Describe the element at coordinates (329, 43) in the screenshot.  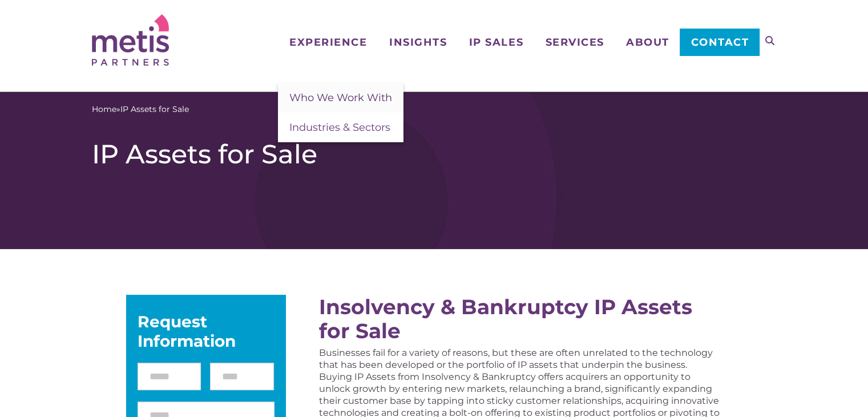
I see `span: Experience` at that location.